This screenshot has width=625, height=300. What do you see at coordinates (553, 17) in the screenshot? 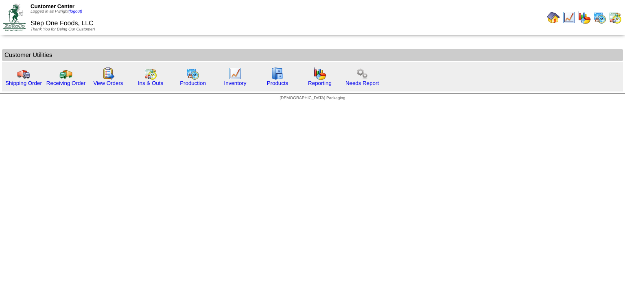
I see `img: home.gif` at bounding box center [553, 17].